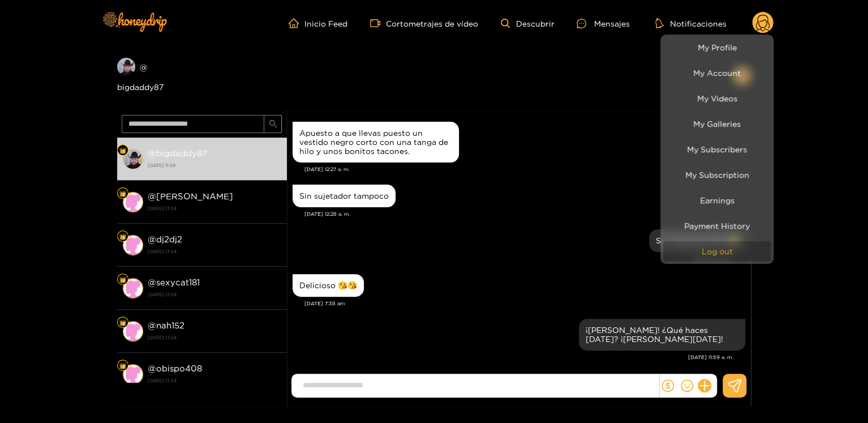 The image size is (868, 423). What do you see at coordinates (717, 174) in the screenshot?
I see `a: My Subscription` at bounding box center [717, 174].